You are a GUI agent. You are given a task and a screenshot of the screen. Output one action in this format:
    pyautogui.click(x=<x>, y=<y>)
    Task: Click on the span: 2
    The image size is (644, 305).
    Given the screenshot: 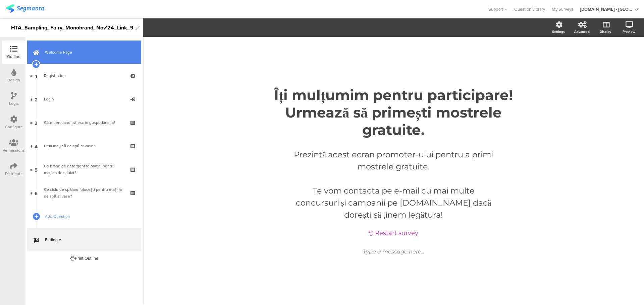 What is the action you would take?
    pyautogui.click(x=36, y=99)
    